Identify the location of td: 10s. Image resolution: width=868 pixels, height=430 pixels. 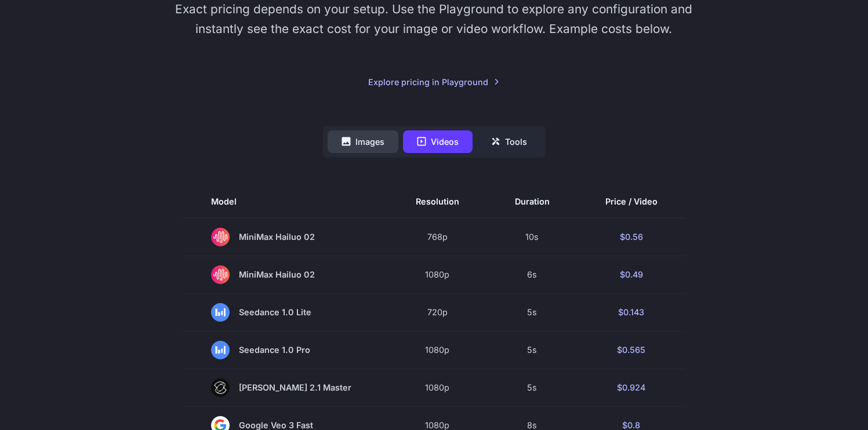
(532, 237).